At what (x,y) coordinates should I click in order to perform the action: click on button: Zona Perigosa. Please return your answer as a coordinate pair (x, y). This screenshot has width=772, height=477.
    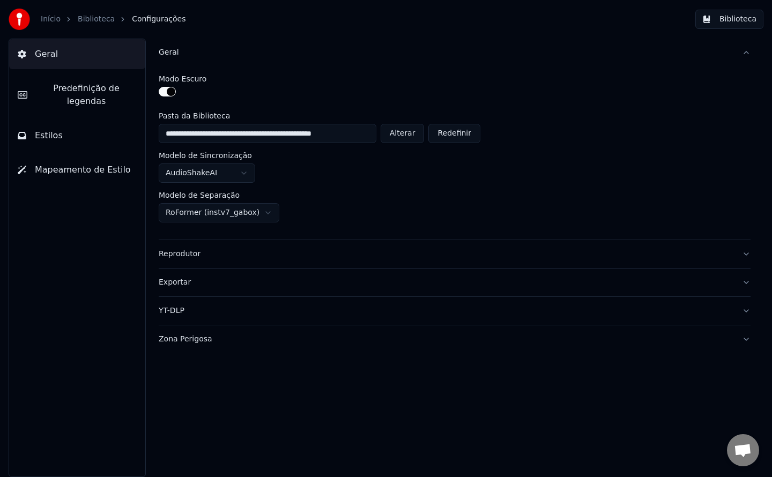
    Looking at the image, I should click on (454, 339).